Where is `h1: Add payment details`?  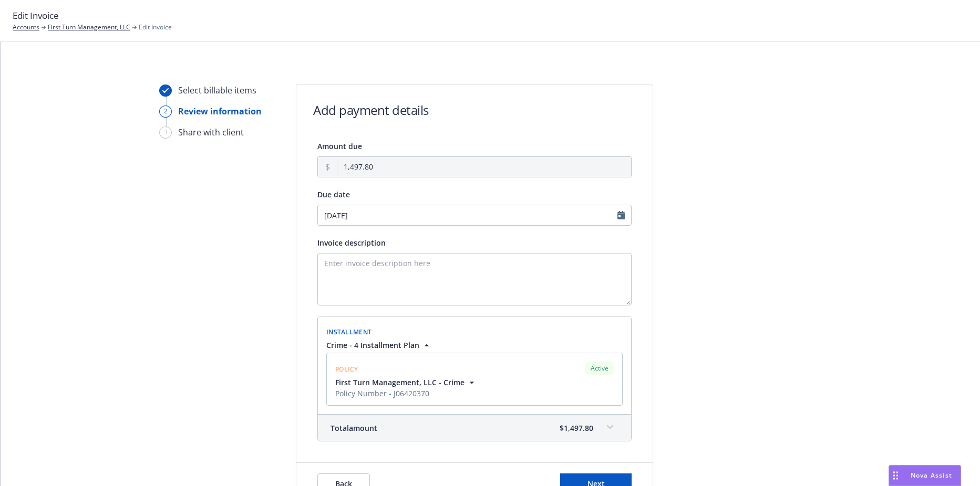 h1: Add payment details is located at coordinates (371, 109).